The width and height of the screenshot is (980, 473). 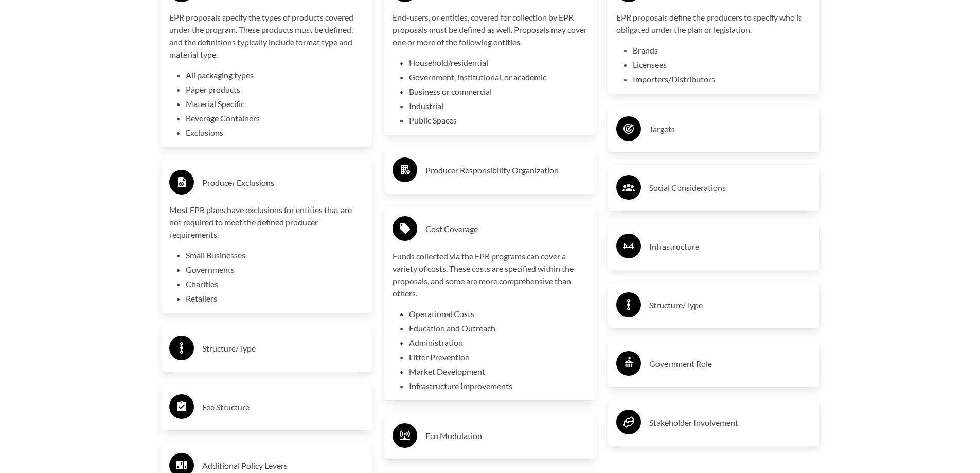 I want to click on h3: Social Considerations, so click(x=730, y=188).